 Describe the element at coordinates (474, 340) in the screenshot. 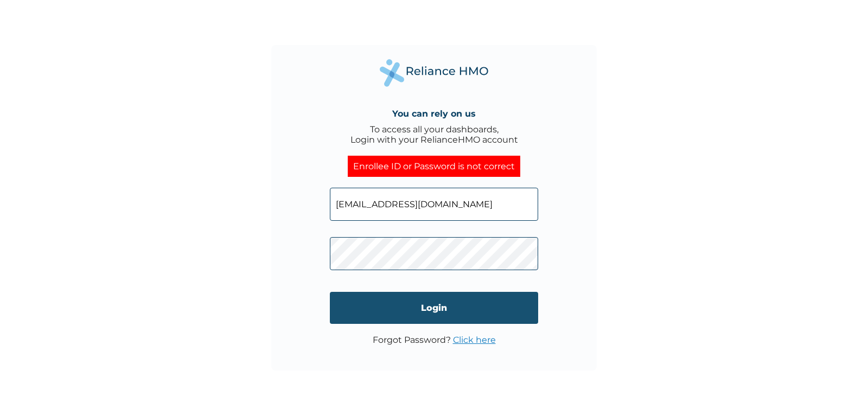

I see `a: Click here` at that location.